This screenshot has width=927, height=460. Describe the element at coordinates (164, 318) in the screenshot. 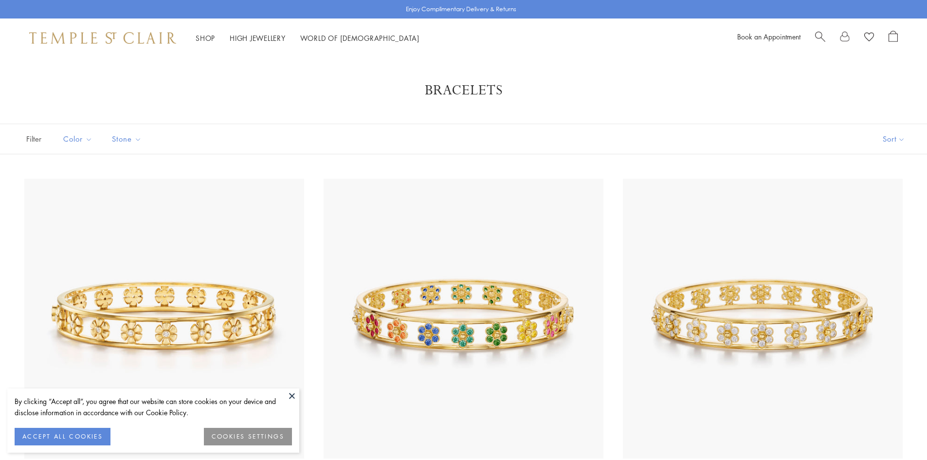

I see `img: 18K Fiori Bracelet` at that location.